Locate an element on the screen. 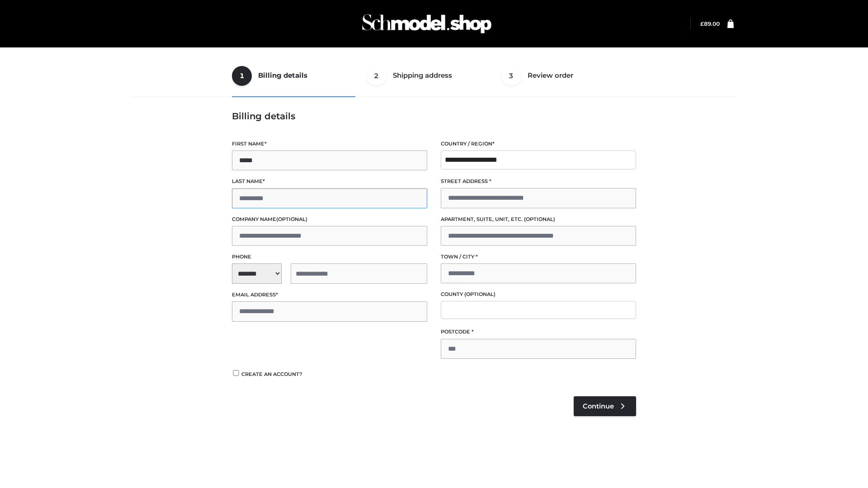 The image size is (868, 488). label: Street address is located at coordinates (538, 181).